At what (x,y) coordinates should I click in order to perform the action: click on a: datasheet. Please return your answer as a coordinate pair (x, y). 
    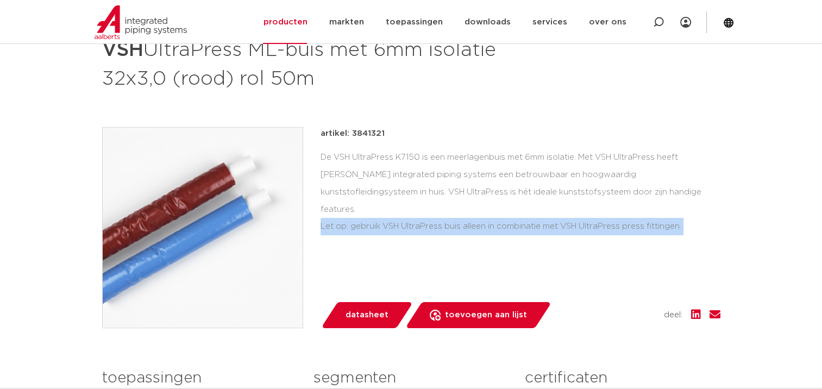
    Looking at the image, I should click on (367, 315).